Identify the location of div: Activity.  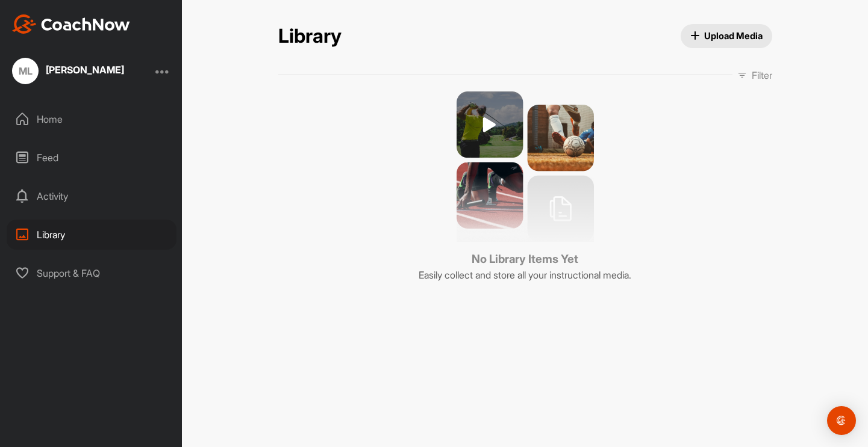
(92, 196).